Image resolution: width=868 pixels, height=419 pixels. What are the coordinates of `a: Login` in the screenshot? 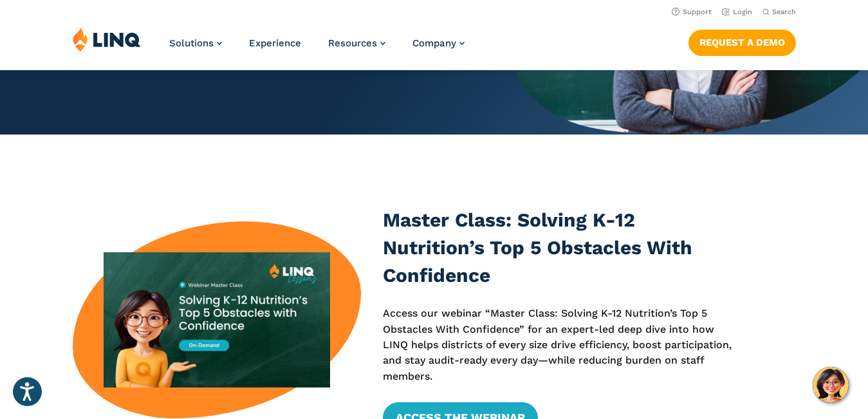 It's located at (736, 11).